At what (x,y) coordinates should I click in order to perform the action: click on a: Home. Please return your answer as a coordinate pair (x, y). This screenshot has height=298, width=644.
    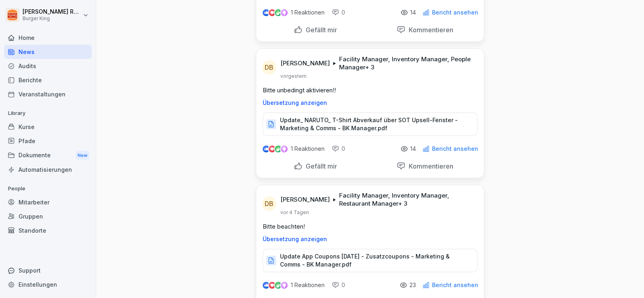
    Looking at the image, I should click on (48, 38).